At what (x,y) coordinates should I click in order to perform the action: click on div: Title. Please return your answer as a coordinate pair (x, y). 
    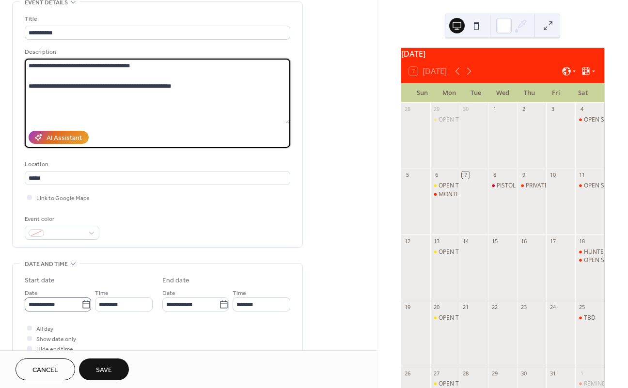
    Looking at the image, I should click on (156, 19).